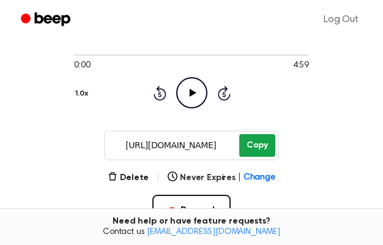 The width and height of the screenshot is (383, 245). Describe the element at coordinates (192, 233) in the screenshot. I see `span: Contact us` at that location.